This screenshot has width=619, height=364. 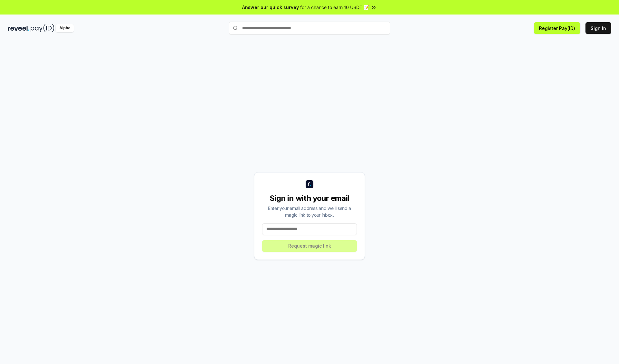 I want to click on img: logo_small, so click(x=310, y=184).